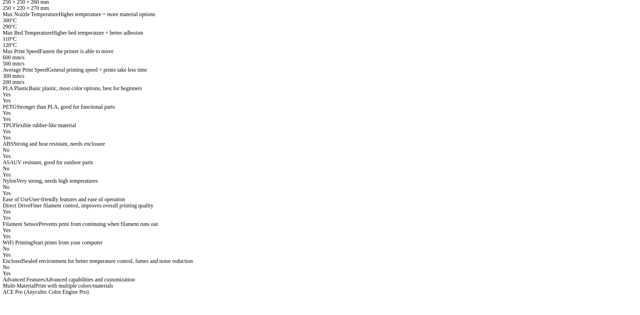 The image size is (640, 315). I want to click on span: Print with multiple colors/materials, so click(74, 285).